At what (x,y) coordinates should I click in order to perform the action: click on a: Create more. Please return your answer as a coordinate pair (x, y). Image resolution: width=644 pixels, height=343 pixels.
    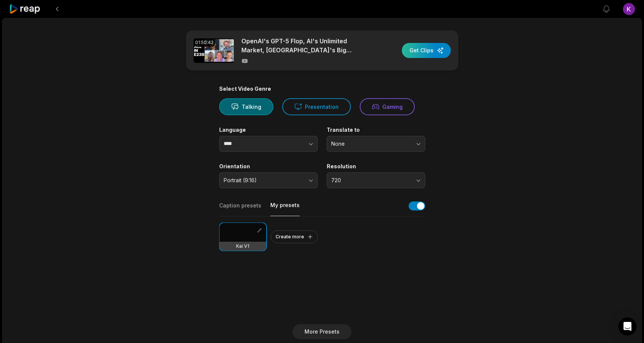
    Looking at the image, I should click on (294, 237).